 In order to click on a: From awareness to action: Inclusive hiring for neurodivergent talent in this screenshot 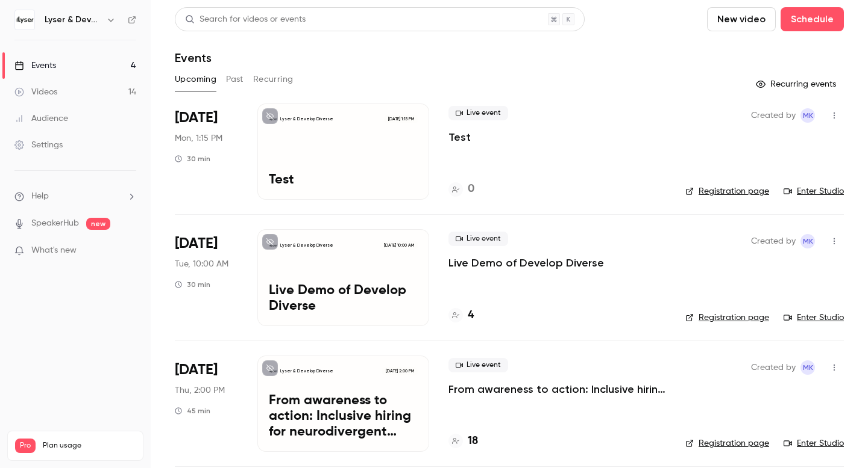, I will do `click(557, 390)`.